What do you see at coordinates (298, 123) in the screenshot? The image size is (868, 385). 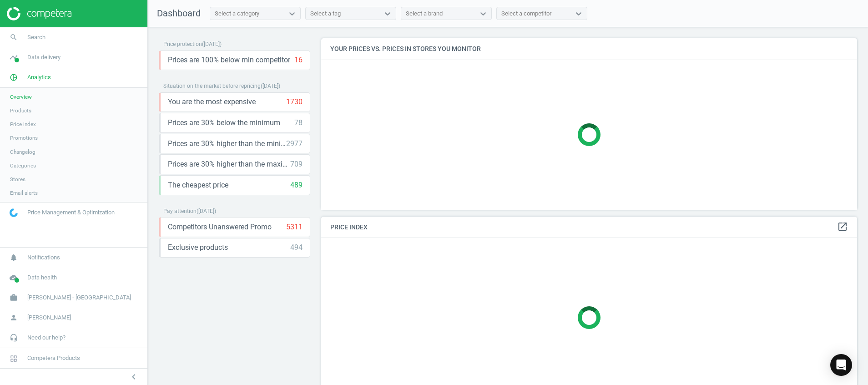 I see `div: 78` at bounding box center [298, 123].